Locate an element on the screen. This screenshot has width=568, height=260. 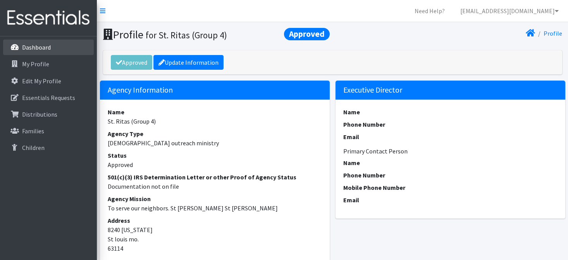
a: Need Help? is located at coordinates (430, 11).